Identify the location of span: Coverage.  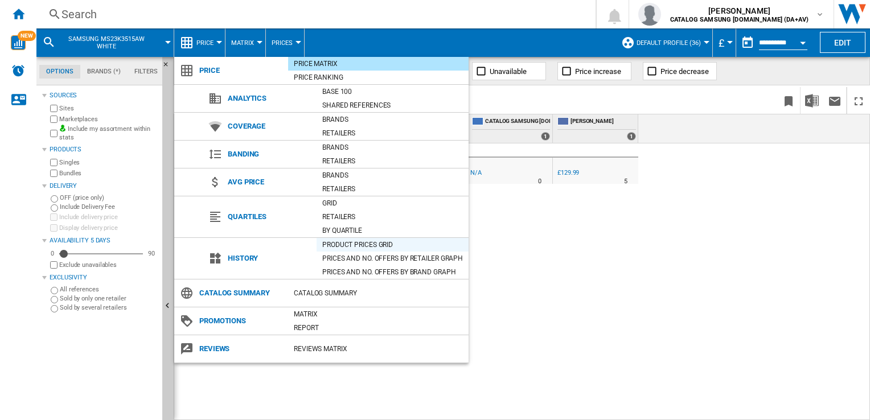
(269, 126).